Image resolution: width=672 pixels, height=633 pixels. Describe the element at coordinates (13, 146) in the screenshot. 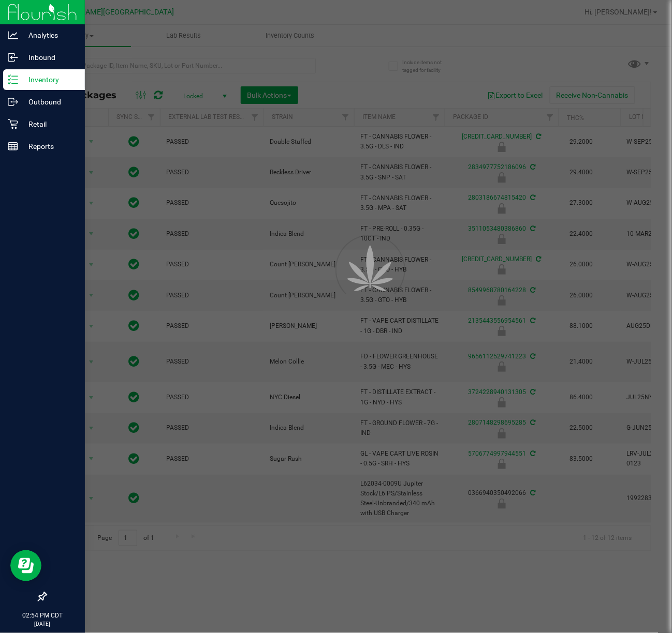

I see `inline-svg: Reports` at that location.